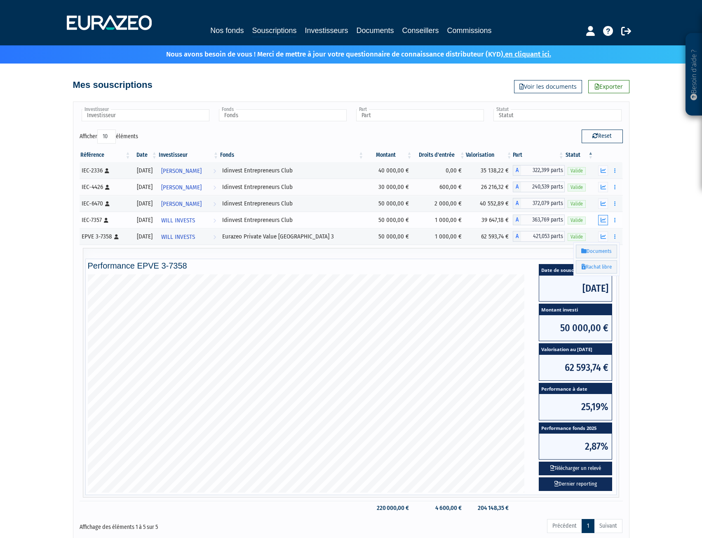 This screenshot has height=538, width=702. Describe the element at coordinates (227, 31) in the screenshot. I see `a: Nos fonds` at that location.